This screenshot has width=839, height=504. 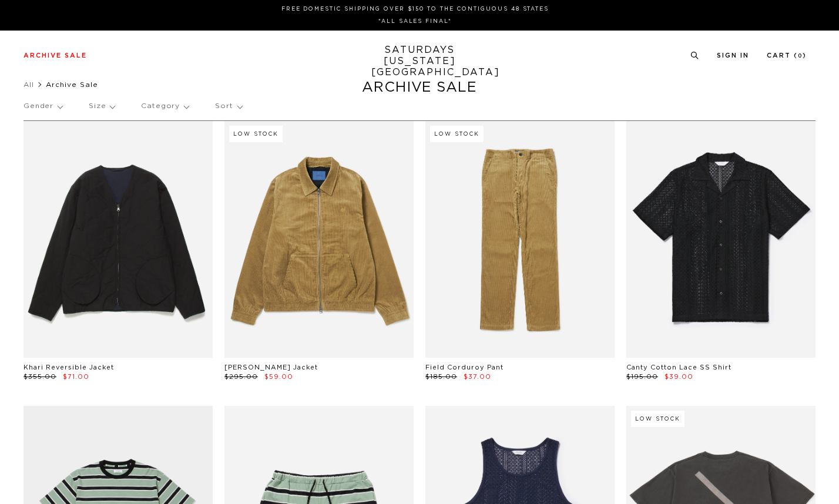 What do you see at coordinates (69, 367) in the screenshot?
I see `a: Khari Reversible Jacket` at bounding box center [69, 367].